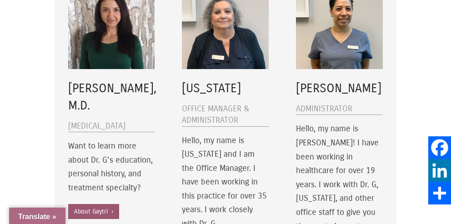 This screenshot has height=224, width=451. Describe the element at coordinates (440, 148) in the screenshot. I see `a: Facebook` at that location.